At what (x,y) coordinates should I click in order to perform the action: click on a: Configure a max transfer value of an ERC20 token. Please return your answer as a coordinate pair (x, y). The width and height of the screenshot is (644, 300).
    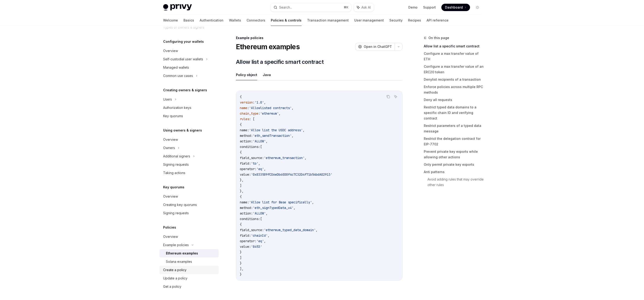
    Looking at the image, I should click on (454, 69).